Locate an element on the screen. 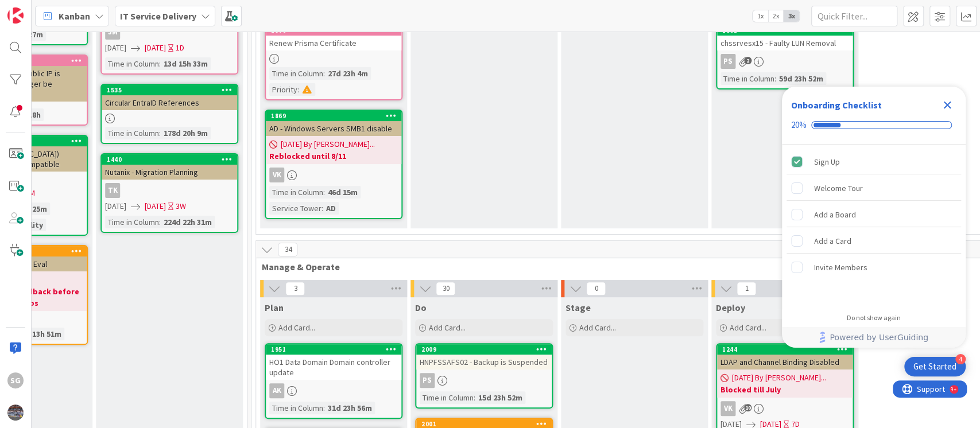 Image resolution: width=980 pixels, height=428 pixels. div: 1535Circular EntraID References is located at coordinates (169, 98).